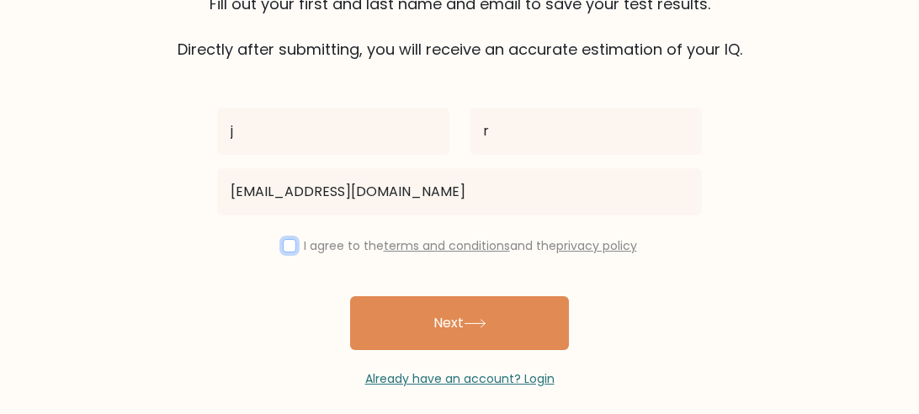 This screenshot has width=919, height=414. Describe the element at coordinates (460, 379) in the screenshot. I see `a: Already have an account? Login` at that location.